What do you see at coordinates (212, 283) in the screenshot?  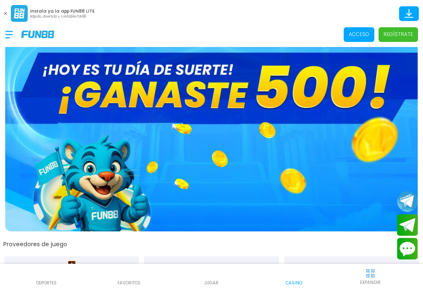 I see `p: JUGAR` at bounding box center [212, 283].